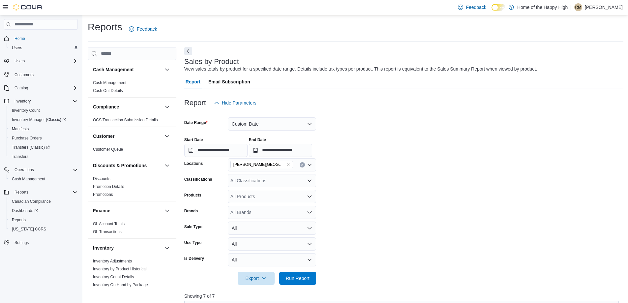 Image resolution: width=628 pixels, height=303 pixels. Describe the element at coordinates (191, 211) in the screenshot. I see `label: Brands` at that location.